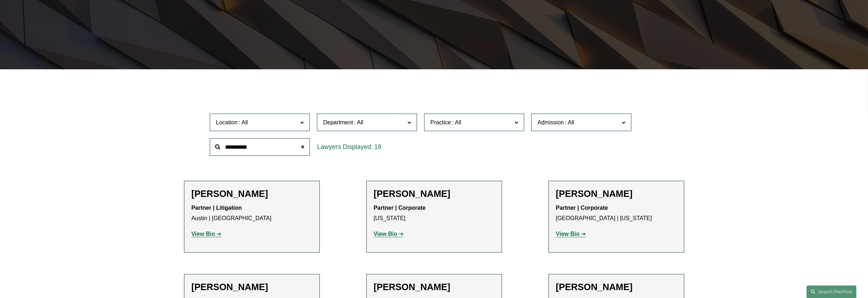 The height and width of the screenshot is (298, 868). Describe the element at coordinates (226, 123) in the screenshot. I see `span: Location` at that location.